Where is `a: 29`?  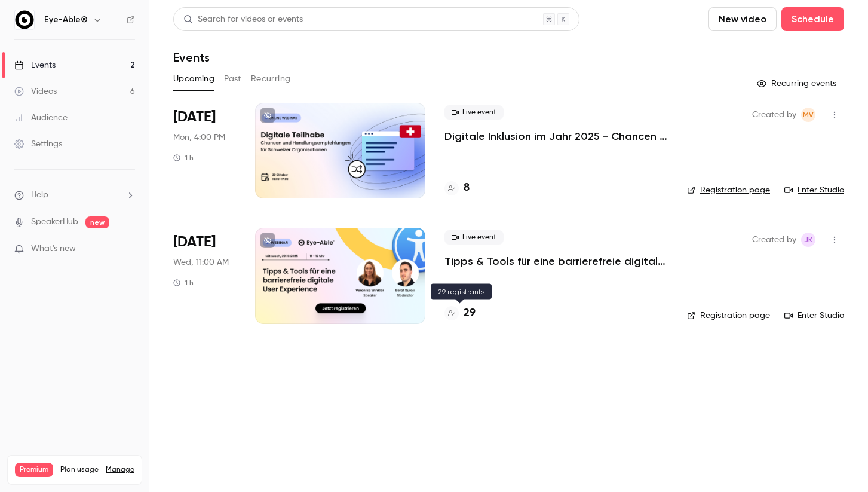
a: 29 is located at coordinates (460, 313).